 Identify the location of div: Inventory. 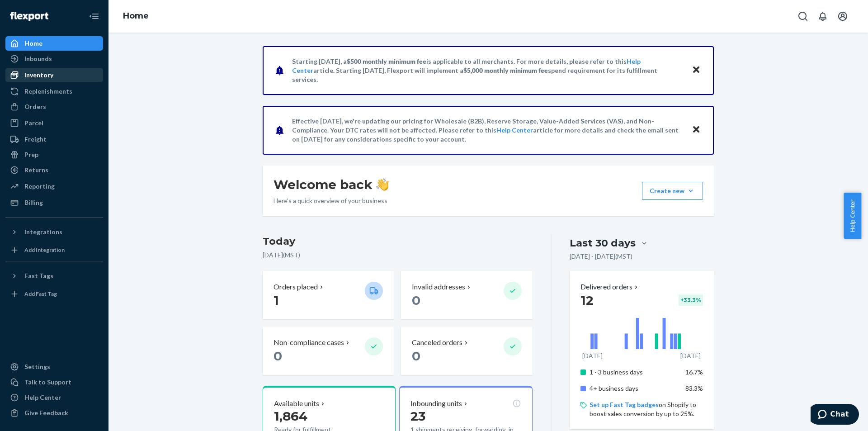
(39, 75).